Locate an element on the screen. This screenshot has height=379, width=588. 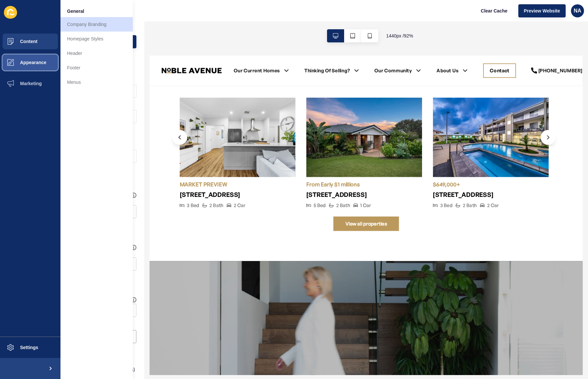
a: Contact is located at coordinates (382, 16).